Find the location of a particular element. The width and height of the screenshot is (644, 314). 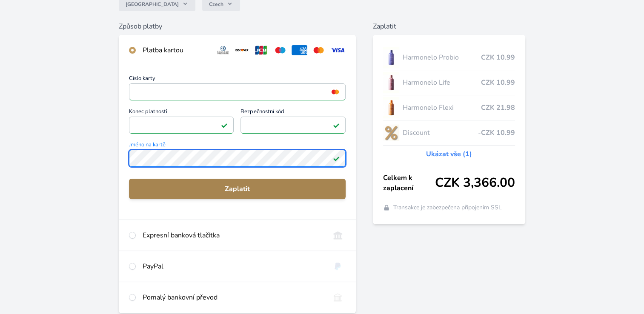

img: onlineBanking_CZ.svg is located at coordinates (338, 235).